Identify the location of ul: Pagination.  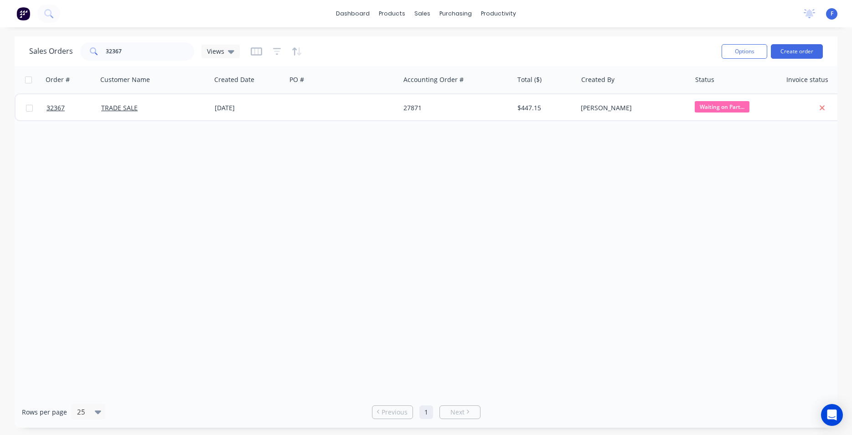
(426, 413).